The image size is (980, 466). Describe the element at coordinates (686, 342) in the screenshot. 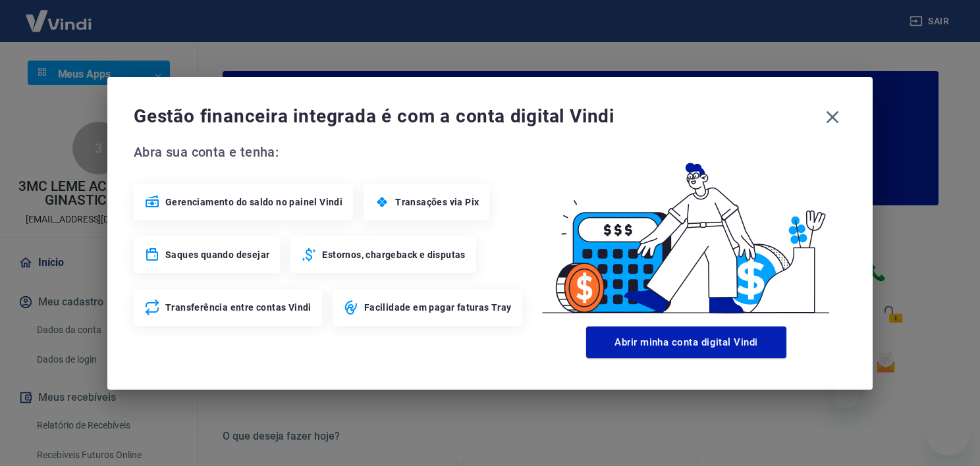

I see `button: Abrir minha conta digital Vindi` at that location.